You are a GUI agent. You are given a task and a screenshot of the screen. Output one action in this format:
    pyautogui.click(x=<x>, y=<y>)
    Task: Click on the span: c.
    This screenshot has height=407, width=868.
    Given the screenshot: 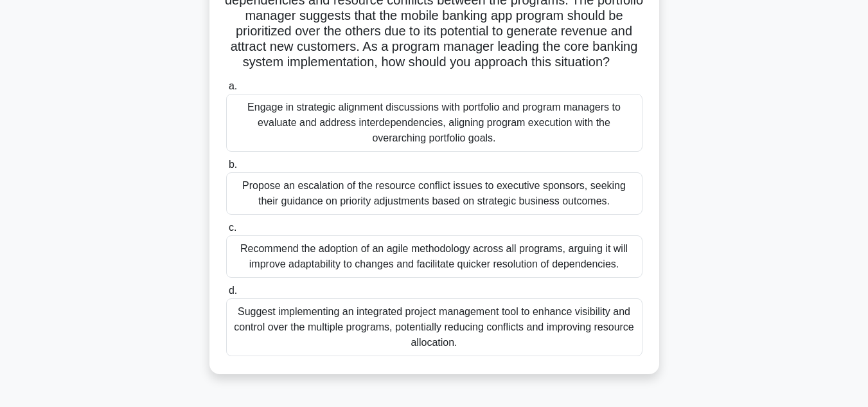 What is the action you would take?
    pyautogui.click(x=232, y=227)
    